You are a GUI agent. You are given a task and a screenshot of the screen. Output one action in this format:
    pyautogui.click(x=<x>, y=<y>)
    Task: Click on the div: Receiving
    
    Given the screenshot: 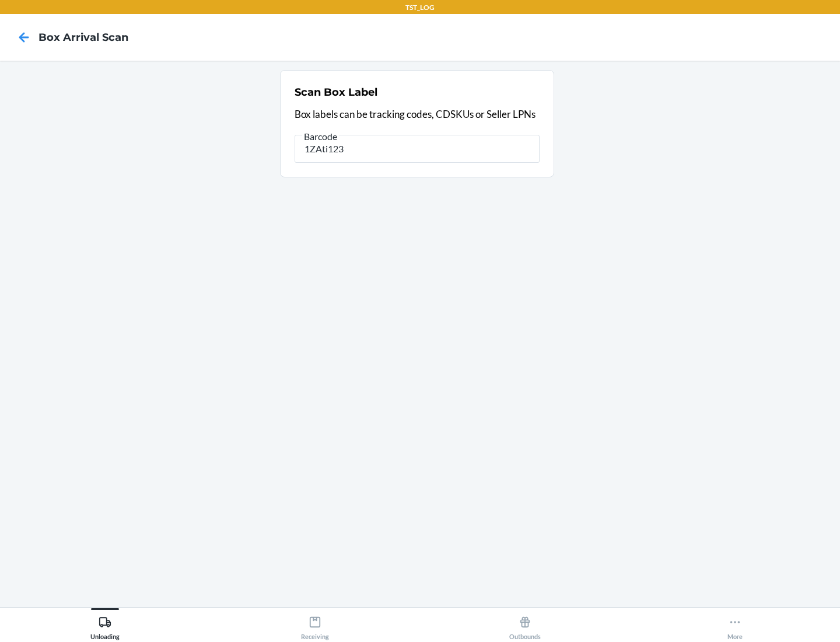 What is the action you would take?
    pyautogui.click(x=315, y=626)
    